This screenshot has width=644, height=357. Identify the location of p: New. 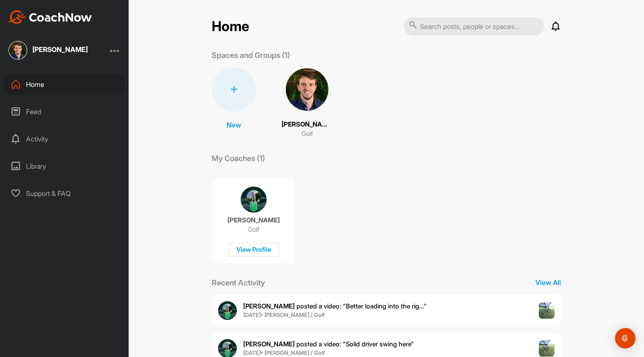
(234, 125).